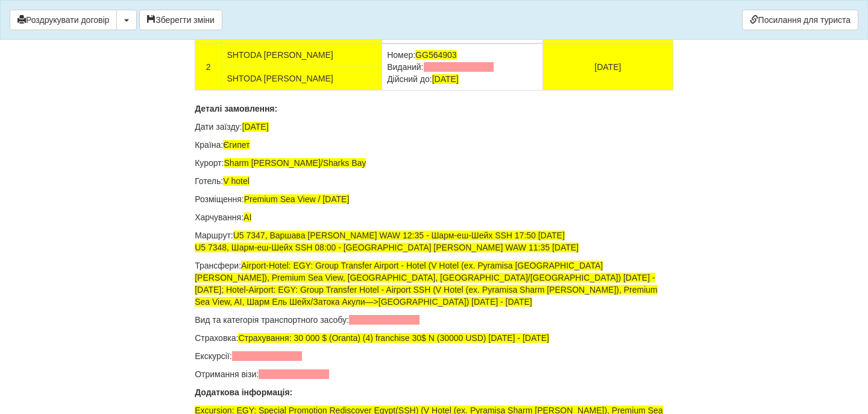 The width and height of the screenshot is (868, 414). Describe the element at coordinates (63, 20) in the screenshot. I see `button: Роздрукувати договір` at that location.